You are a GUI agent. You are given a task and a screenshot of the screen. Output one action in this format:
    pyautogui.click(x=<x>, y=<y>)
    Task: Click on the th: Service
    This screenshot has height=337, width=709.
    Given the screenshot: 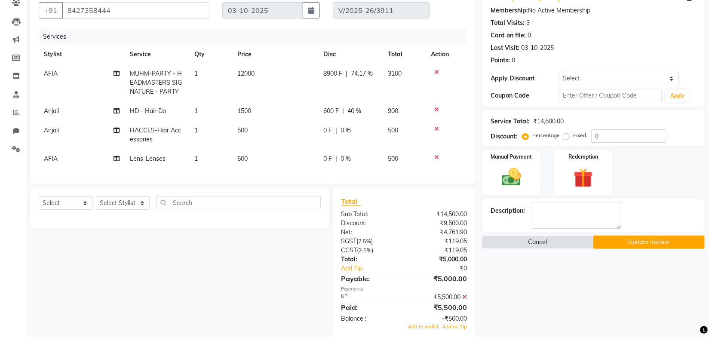 What is the action you would take?
    pyautogui.click(x=157, y=54)
    